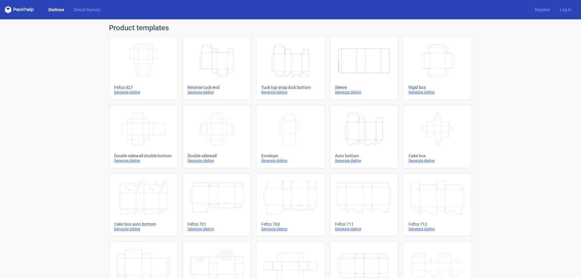  Describe the element at coordinates (438, 88) in the screenshot. I see `div: Rigid box` at that location.